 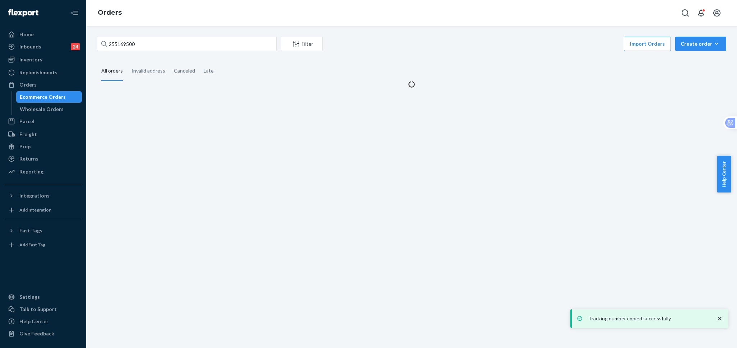 I want to click on ol: breadcrumbs, so click(x=110, y=13).